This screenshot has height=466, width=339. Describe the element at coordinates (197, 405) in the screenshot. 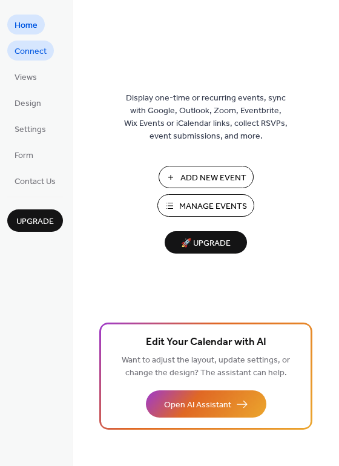

I see `span: Open AI Assistant` at that location.